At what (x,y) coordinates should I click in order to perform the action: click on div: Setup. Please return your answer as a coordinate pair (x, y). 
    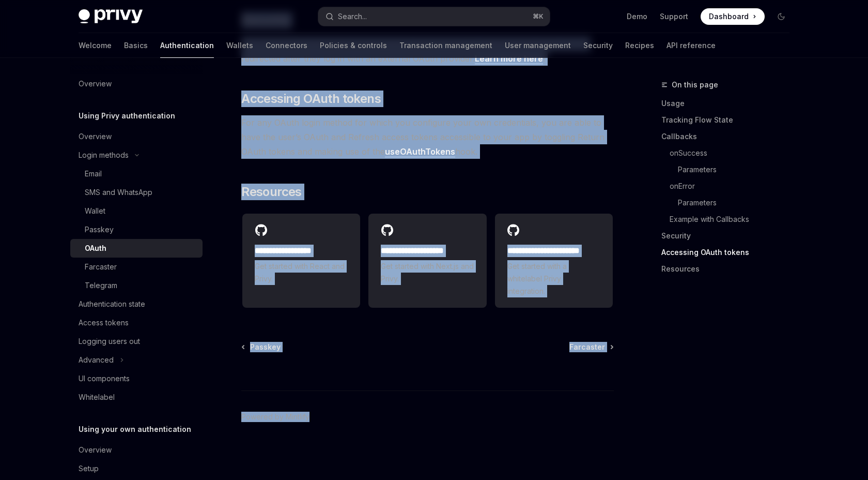
    Looking at the image, I should click on (89, 468).